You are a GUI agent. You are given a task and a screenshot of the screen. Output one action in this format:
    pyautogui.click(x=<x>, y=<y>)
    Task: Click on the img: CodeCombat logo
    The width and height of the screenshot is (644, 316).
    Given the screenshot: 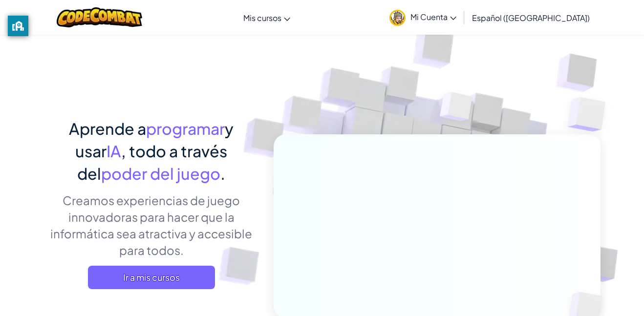 What is the action you would take?
    pyautogui.click(x=99, y=17)
    